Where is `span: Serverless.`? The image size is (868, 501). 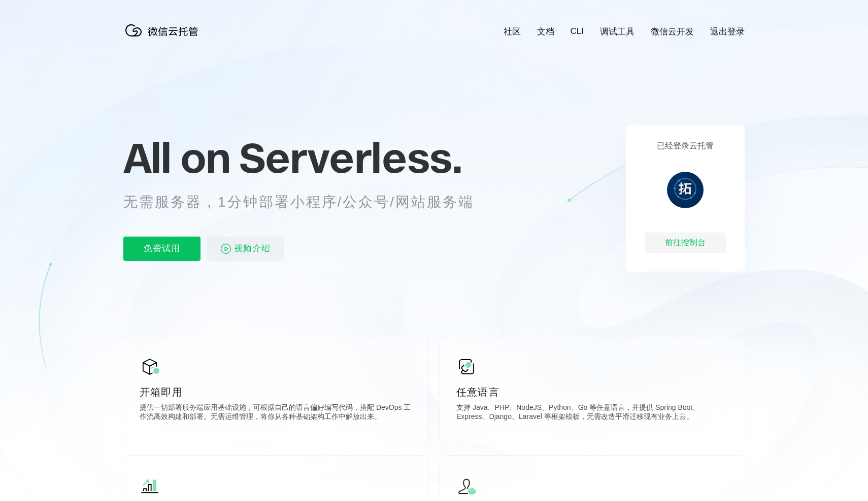
span: Serverless. is located at coordinates (350, 158).